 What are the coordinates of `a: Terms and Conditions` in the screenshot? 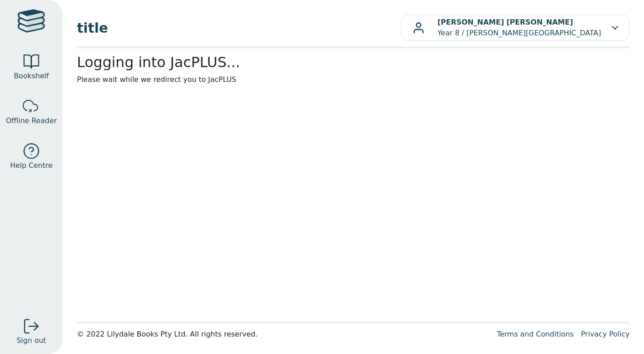 It's located at (535, 334).